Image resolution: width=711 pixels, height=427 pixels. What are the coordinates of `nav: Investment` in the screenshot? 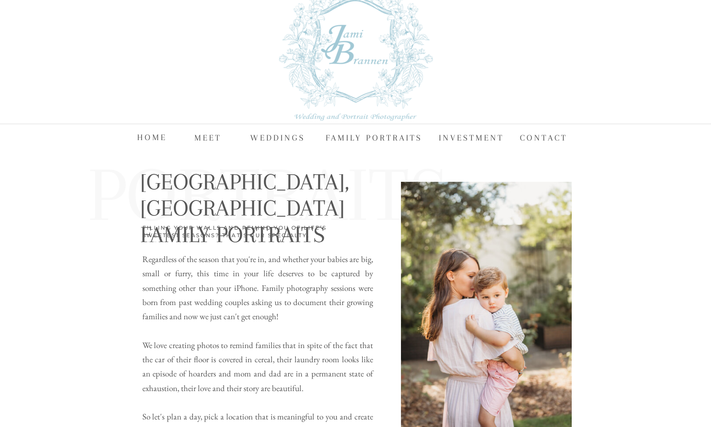 It's located at (472, 137).